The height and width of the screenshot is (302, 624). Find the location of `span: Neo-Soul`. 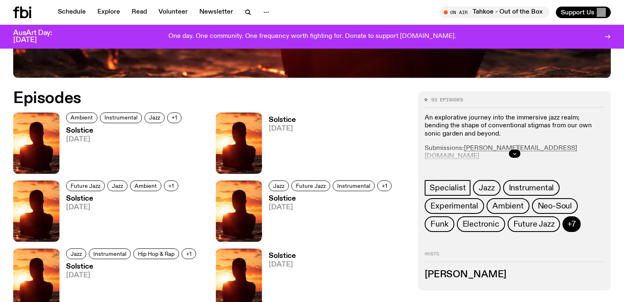

span: Neo-Soul is located at coordinates (555, 206).